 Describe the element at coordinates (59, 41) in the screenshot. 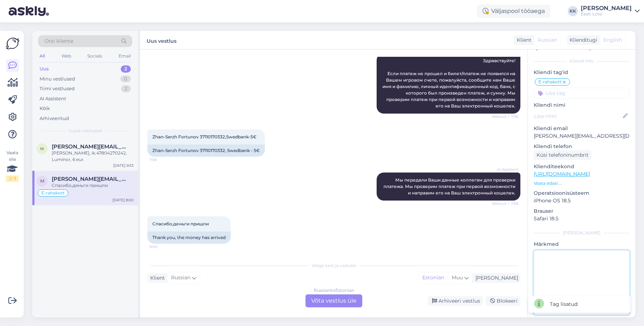

I see `span: Otsi kliente` at that location.